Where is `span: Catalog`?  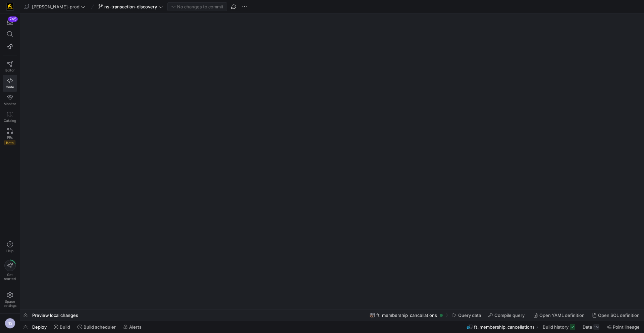 span: Catalog is located at coordinates (10, 121).